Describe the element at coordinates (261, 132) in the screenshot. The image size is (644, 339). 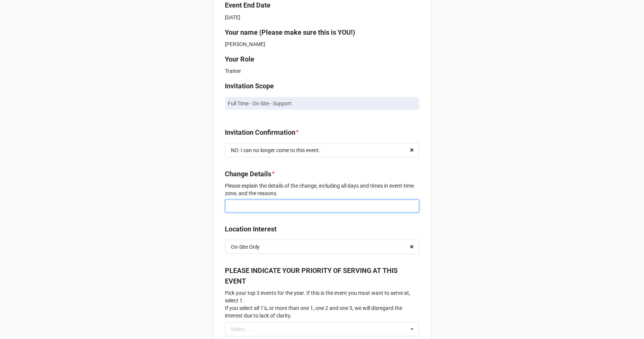
I see `label: Invitation Confirmation` at that location.